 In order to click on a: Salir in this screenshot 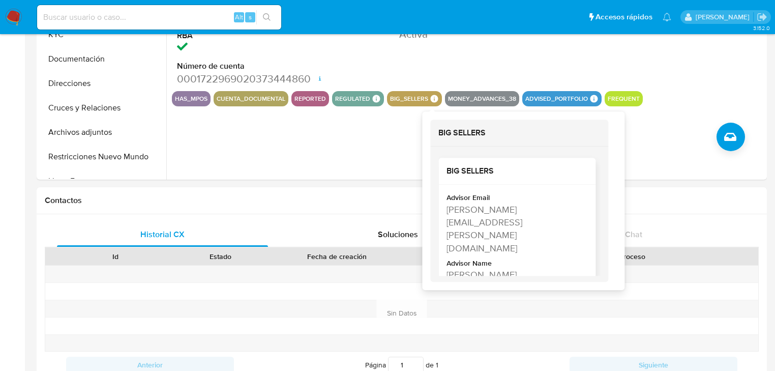, I will do `click(762, 17)`.